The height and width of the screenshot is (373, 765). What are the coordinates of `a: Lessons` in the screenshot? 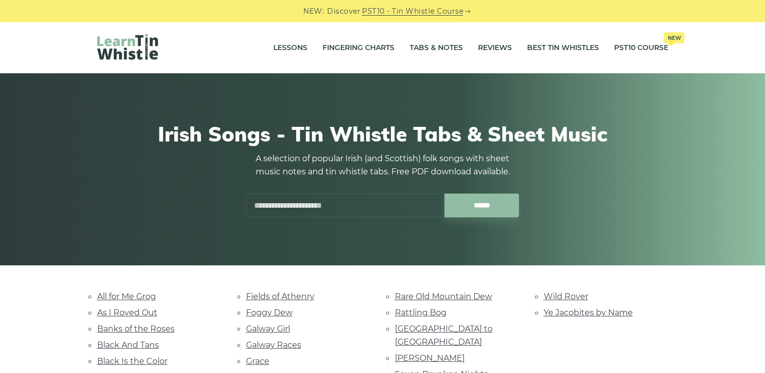 It's located at (290, 48).